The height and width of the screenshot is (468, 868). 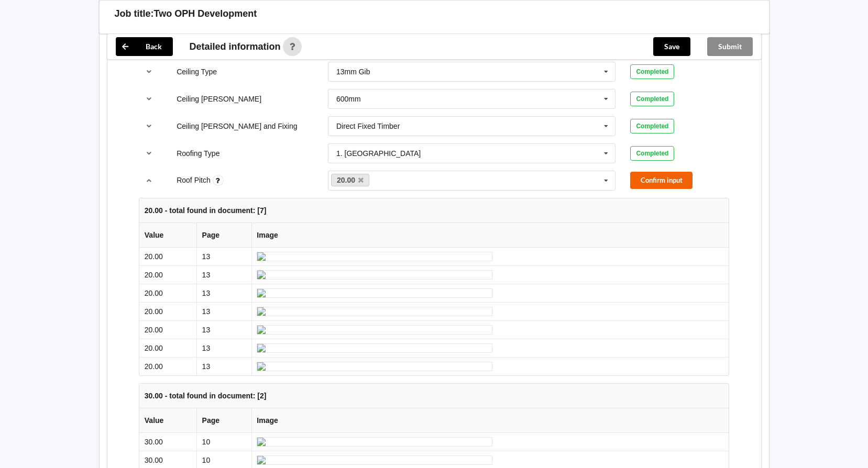 I want to click on td: 30.00, so click(x=167, y=442).